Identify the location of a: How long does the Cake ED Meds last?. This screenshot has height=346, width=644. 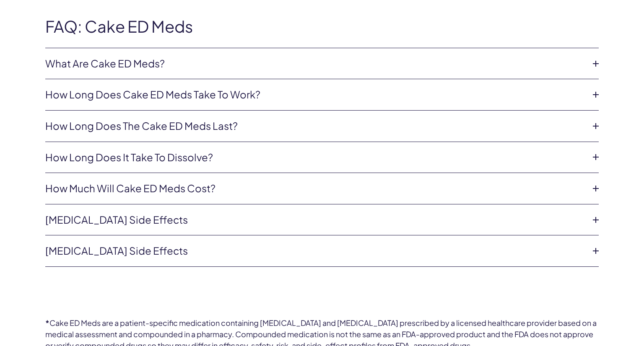
(315, 126).